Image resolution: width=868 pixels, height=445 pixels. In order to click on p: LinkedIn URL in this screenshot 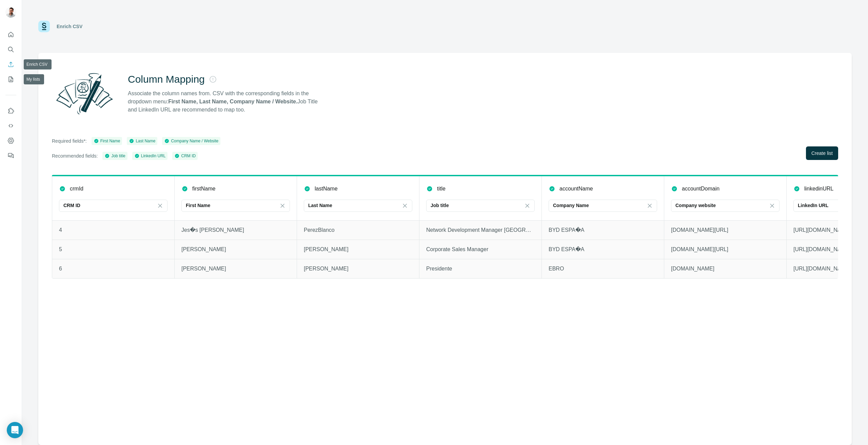, I will do `click(813, 205)`.